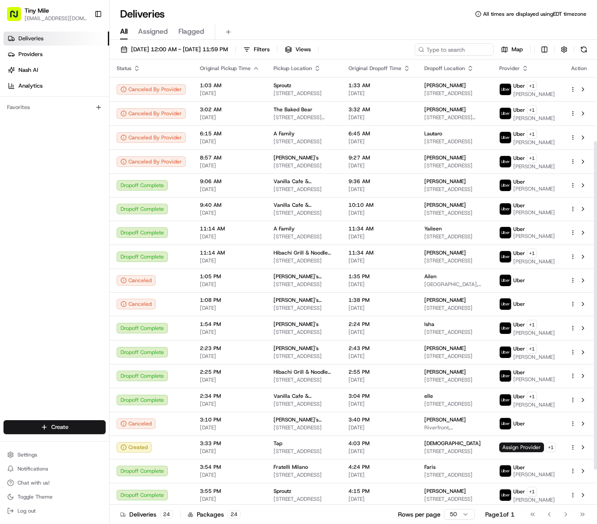 The width and height of the screenshot is (597, 524). Describe the element at coordinates (379, 181) in the screenshot. I see `span: 9:36 AM` at that location.